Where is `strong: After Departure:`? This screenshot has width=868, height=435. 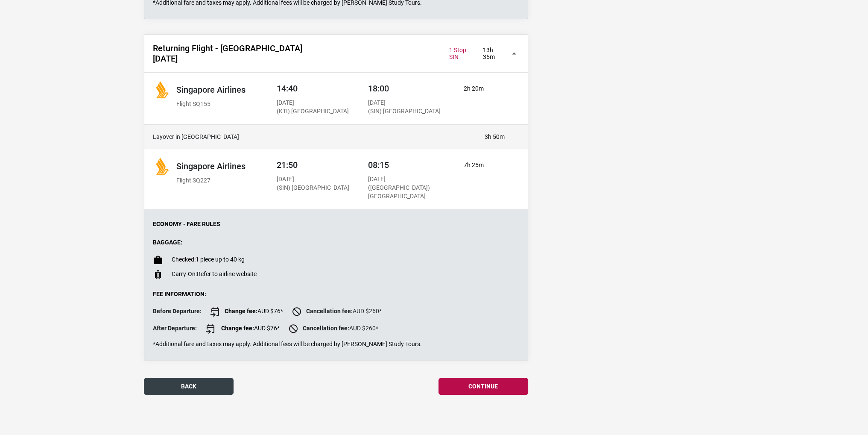 strong: After Departure: is located at coordinates (174, 328).